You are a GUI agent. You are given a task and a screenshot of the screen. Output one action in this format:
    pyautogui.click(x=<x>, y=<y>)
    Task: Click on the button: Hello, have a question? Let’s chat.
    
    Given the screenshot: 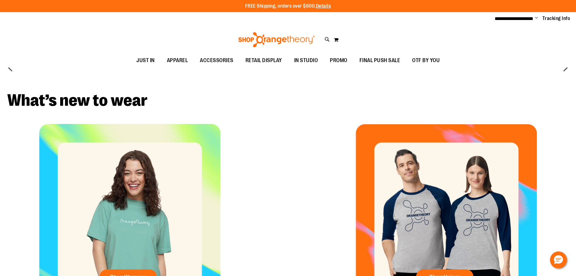 What is the action you would take?
    pyautogui.click(x=559, y=260)
    